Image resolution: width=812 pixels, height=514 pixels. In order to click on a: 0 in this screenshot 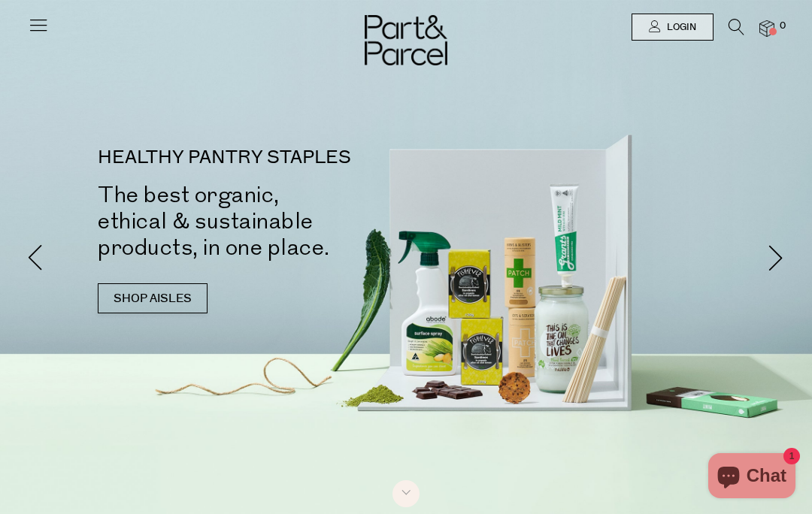, I will do `click(767, 28)`.